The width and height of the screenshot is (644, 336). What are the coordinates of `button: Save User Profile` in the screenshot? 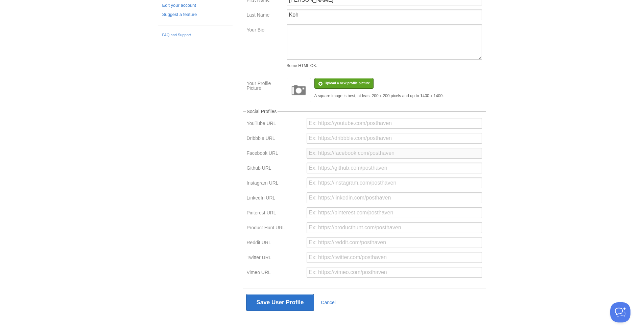 It's located at (281, 302).